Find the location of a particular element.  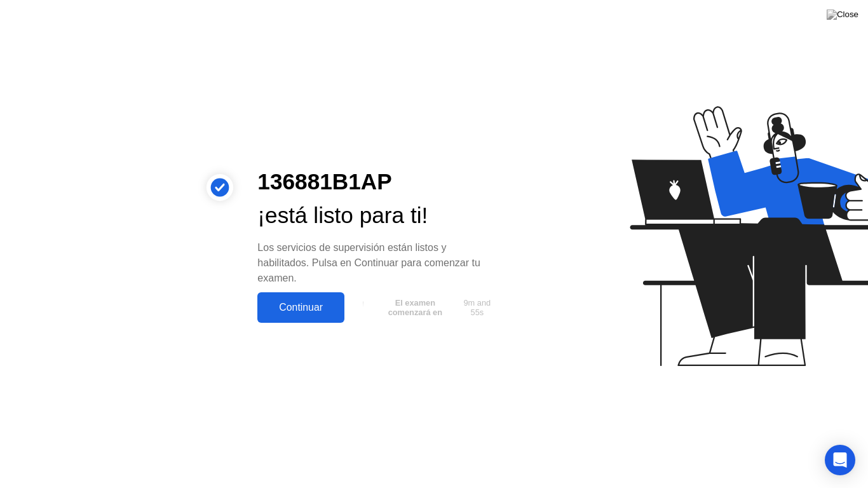

div: 136881B1AP is located at coordinates (379, 181).